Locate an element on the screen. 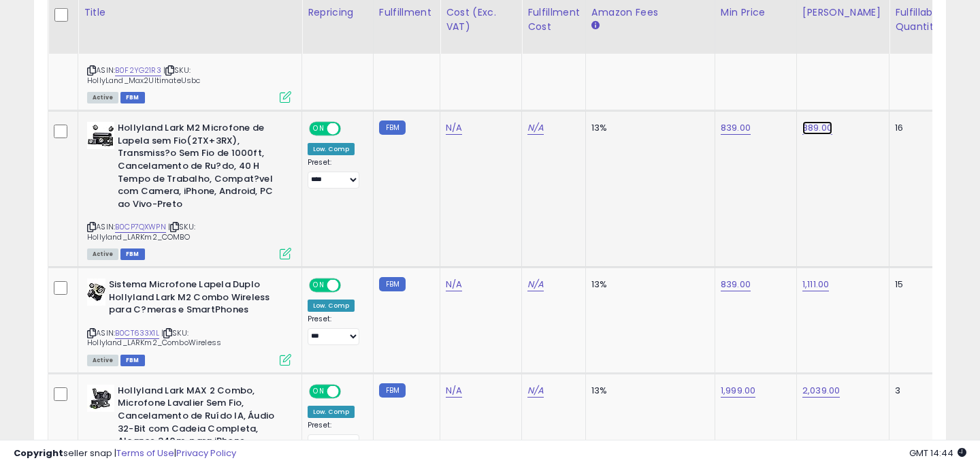 The width and height of the screenshot is (980, 467). div: 15 is located at coordinates (915, 285).